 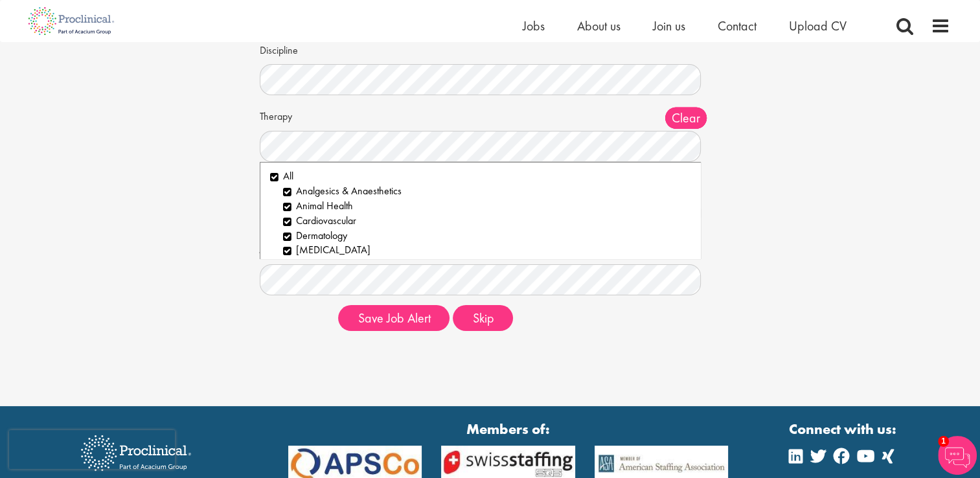 I want to click on a: Join us, so click(x=669, y=26).